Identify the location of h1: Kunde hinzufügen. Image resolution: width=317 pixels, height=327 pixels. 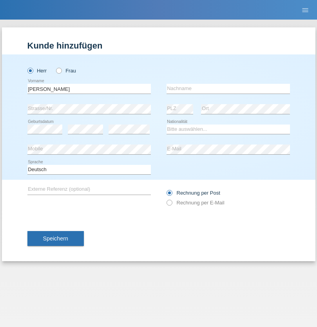
(159, 45).